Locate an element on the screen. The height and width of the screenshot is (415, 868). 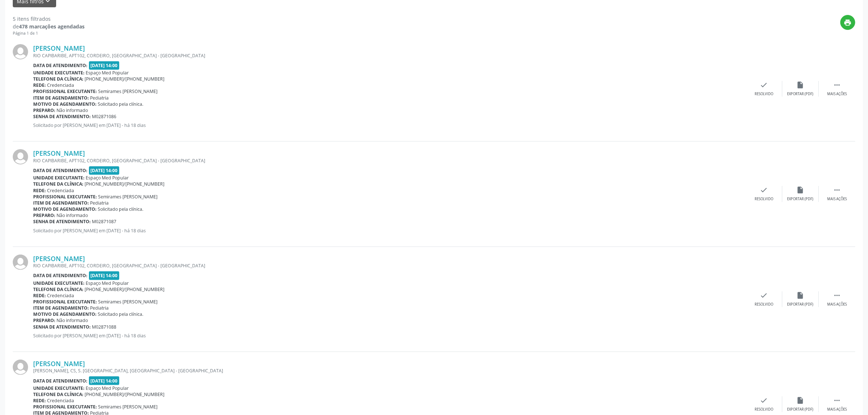
div: de is located at coordinates (48, 26).